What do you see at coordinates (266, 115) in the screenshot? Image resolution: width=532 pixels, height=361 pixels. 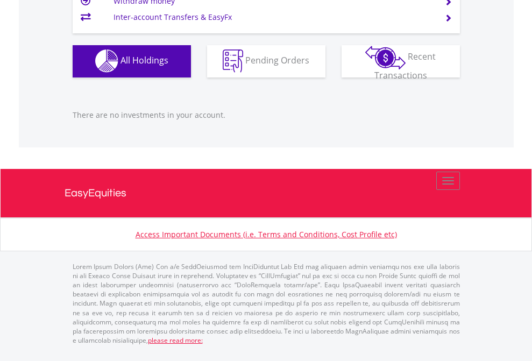 I see `p: There are no investments in your account.` at bounding box center [266, 115].